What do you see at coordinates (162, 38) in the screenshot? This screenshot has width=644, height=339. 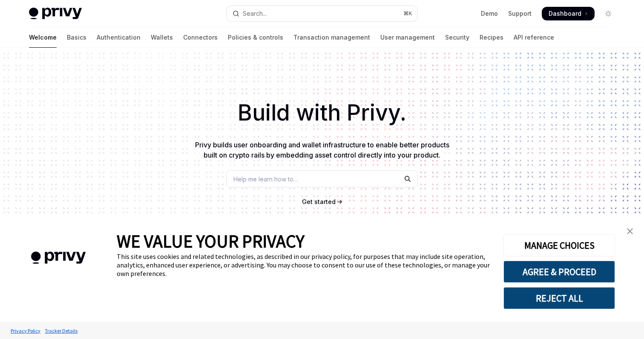 I see `a: Wallets` at bounding box center [162, 38].